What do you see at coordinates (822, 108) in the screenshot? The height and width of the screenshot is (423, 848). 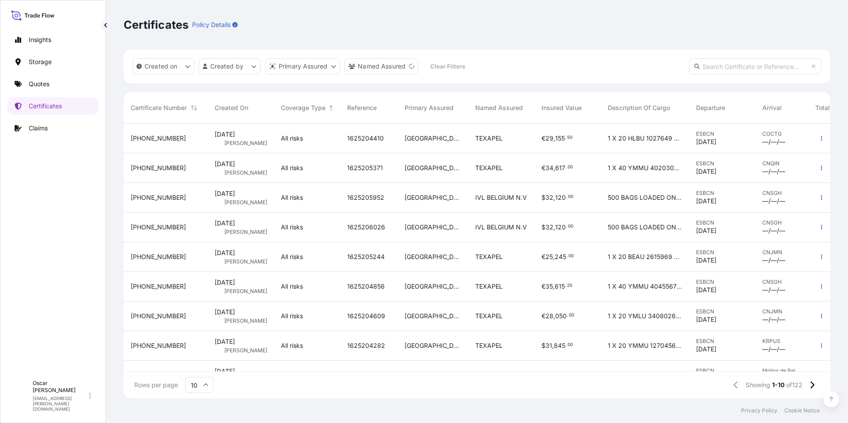 I see `span: Total` at bounding box center [822, 108].